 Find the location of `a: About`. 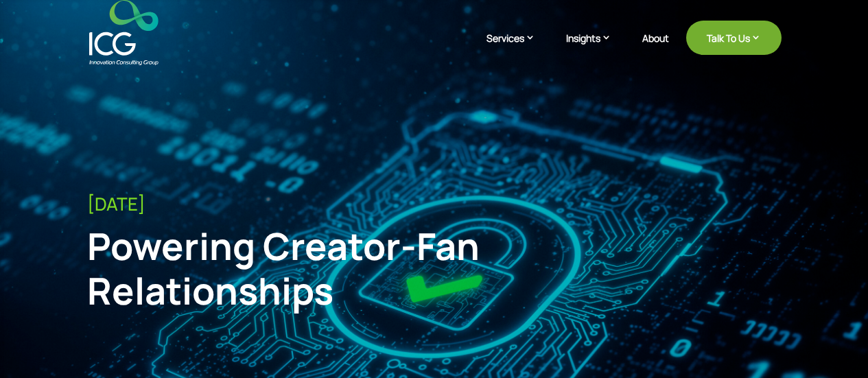

a: About is located at coordinates (656, 48).